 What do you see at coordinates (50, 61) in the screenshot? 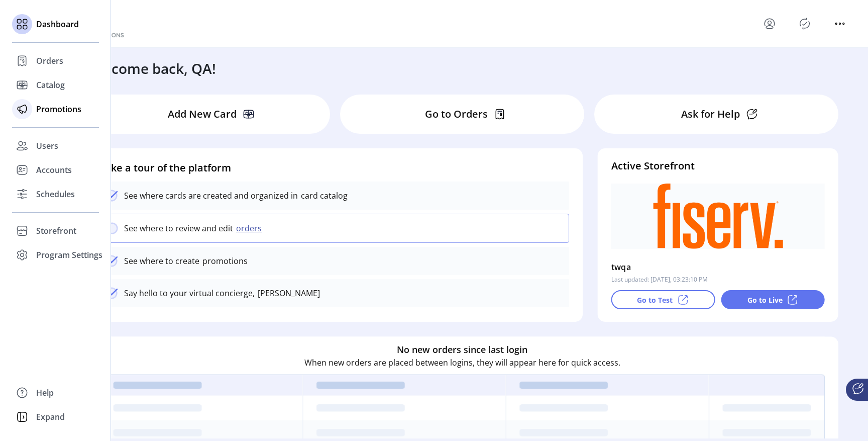
I see `span: Orders` at bounding box center [50, 61].